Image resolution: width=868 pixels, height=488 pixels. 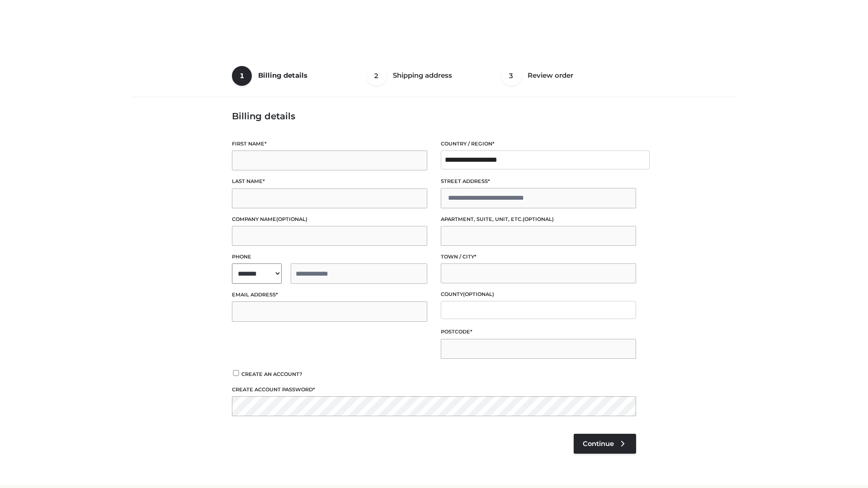 What do you see at coordinates (422, 75) in the screenshot?
I see `span: Shipping address` at bounding box center [422, 75].